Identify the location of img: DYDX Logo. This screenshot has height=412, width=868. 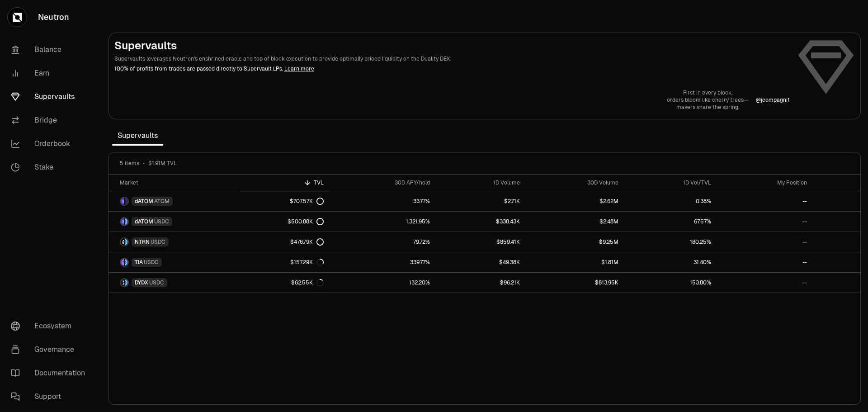
(122, 282).